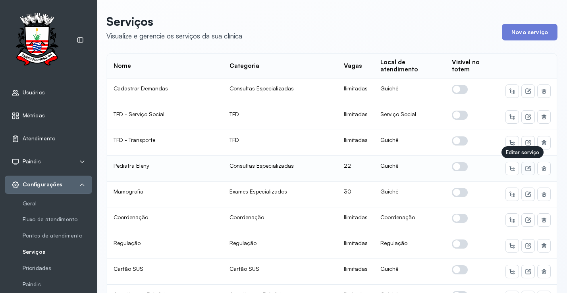  Describe the element at coordinates (174, 21) in the screenshot. I see `p: Serviços` at that location.